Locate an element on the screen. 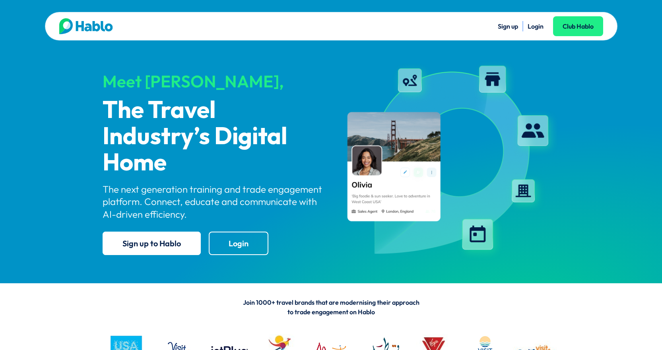 This screenshot has height=350, width=662. a: Sign up to Hablo is located at coordinates (151, 243).